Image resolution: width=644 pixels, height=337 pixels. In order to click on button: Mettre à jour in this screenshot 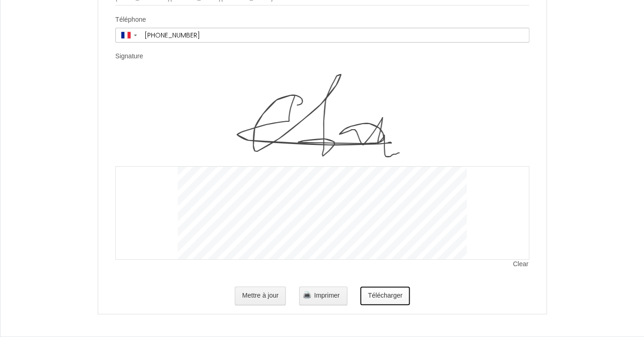, I will do `click(260, 295)`.